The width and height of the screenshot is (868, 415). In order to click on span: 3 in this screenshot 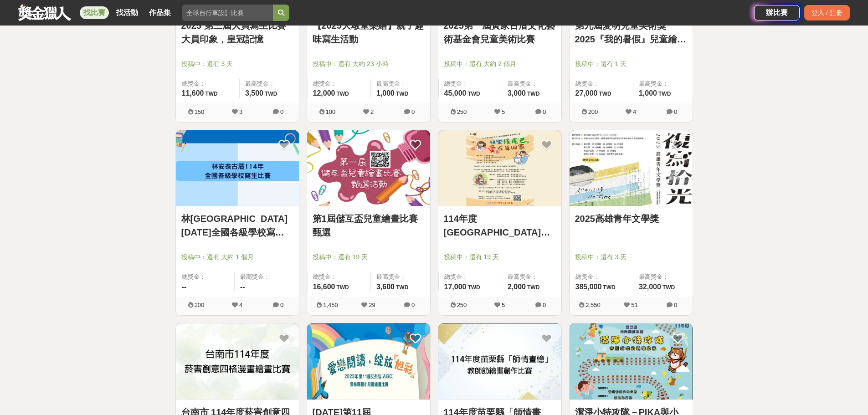, I will do `click(240, 112)`.